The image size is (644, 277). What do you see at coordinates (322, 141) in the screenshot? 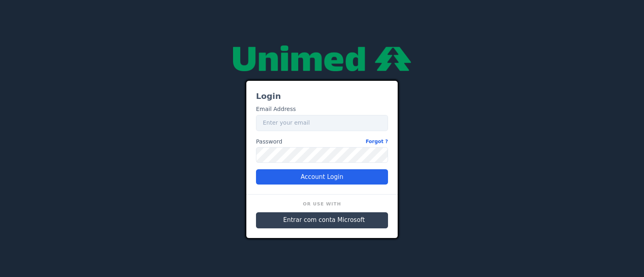
I see `label: Password` at bounding box center [322, 141].